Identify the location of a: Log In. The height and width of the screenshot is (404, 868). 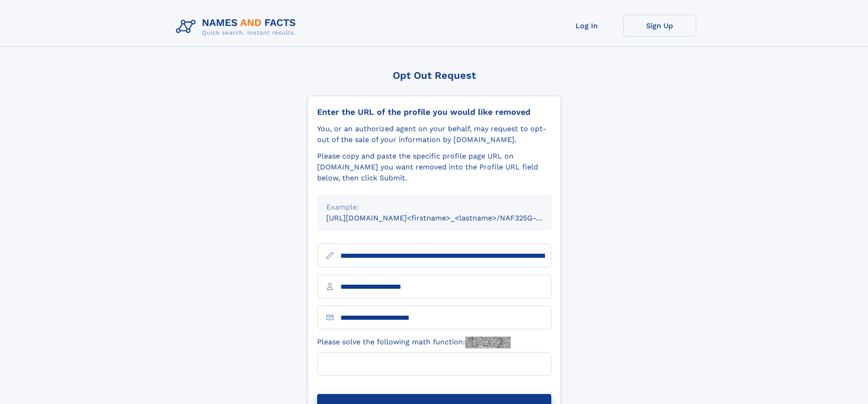
(587, 25).